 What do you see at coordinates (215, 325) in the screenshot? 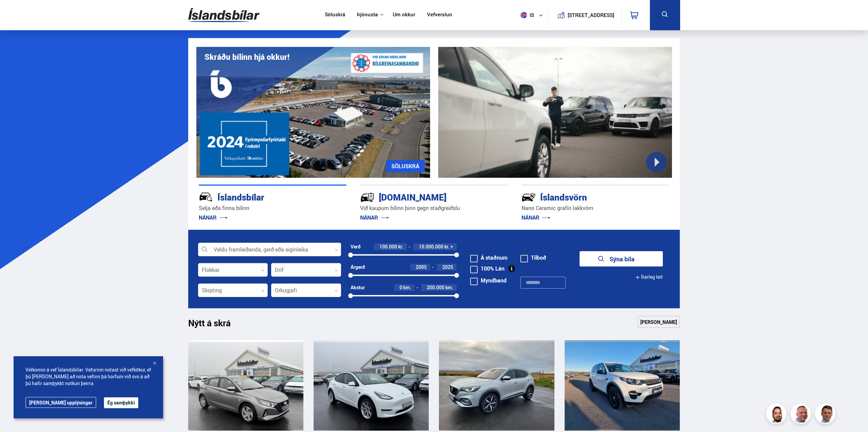
I see `h1: Nýtt á skrá` at bounding box center [215, 325].